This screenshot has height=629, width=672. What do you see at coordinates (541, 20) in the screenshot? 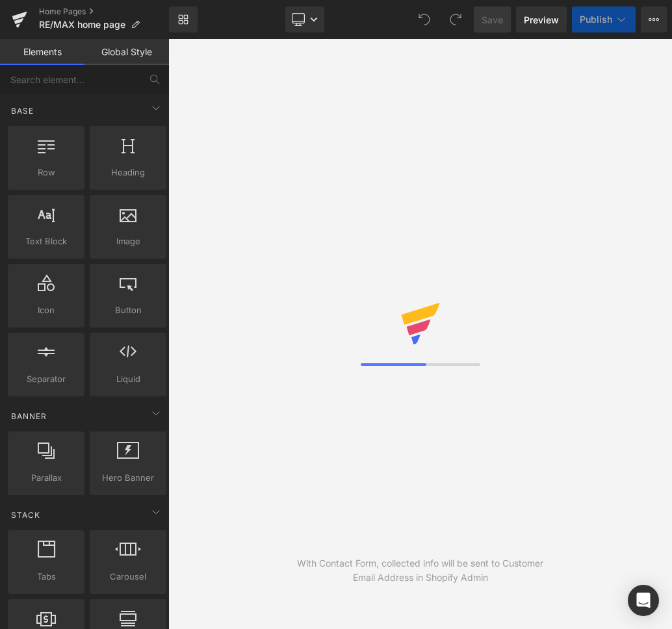
I see `span: Preview` at bounding box center [541, 20].